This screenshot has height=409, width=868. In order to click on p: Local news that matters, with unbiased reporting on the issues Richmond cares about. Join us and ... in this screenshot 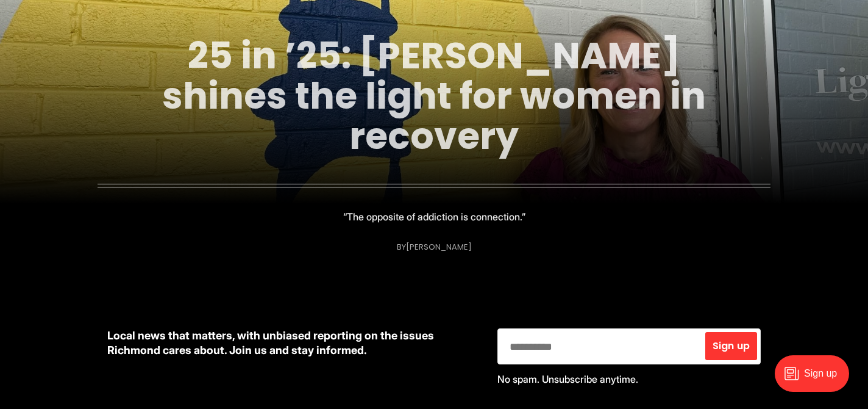, I will do `click(292, 342)`.